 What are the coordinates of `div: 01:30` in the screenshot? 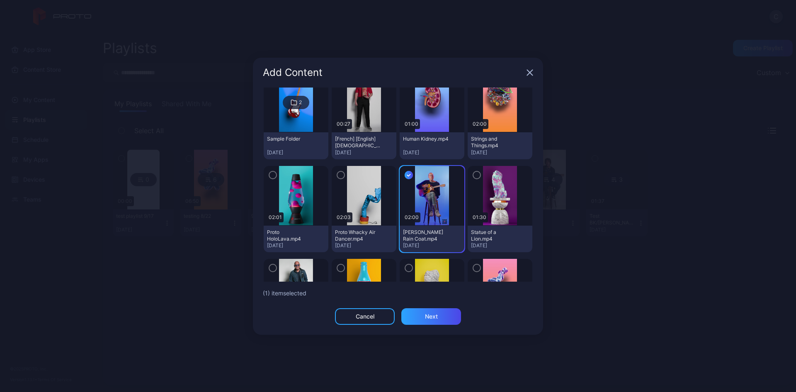 It's located at (480, 217).